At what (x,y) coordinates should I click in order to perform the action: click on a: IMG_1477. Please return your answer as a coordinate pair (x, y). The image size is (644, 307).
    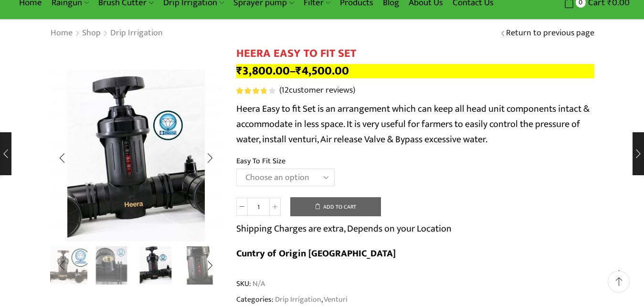
    Looking at the image, I should click on (67, 266).